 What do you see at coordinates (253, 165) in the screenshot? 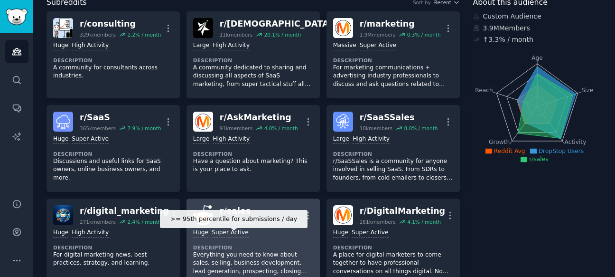
I see `p: Have a question about marketing? This is your place to ask.` at bounding box center [253, 165].